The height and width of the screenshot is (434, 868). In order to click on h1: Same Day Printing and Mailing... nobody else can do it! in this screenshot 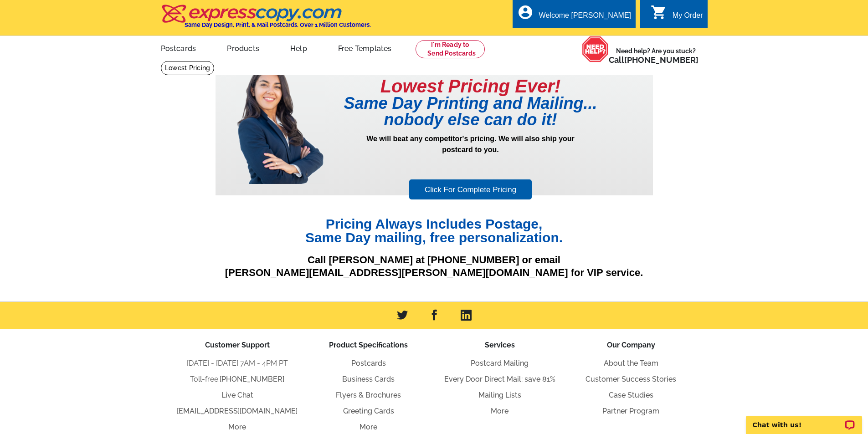, I will do `click(470, 111)`.